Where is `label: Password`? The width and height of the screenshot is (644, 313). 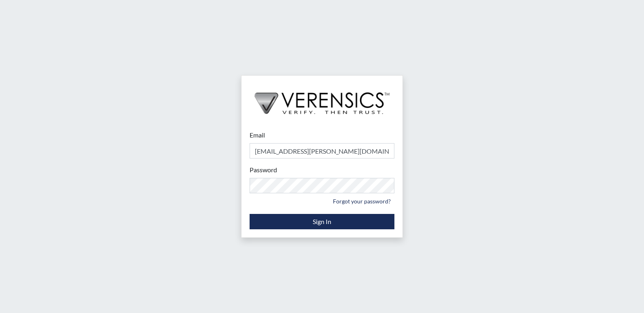
label: Password is located at coordinates (263, 170).